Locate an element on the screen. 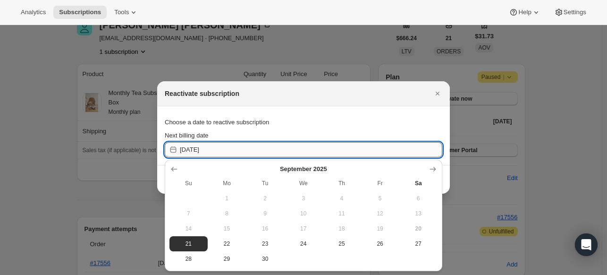  span: 22 is located at coordinates (227, 244).